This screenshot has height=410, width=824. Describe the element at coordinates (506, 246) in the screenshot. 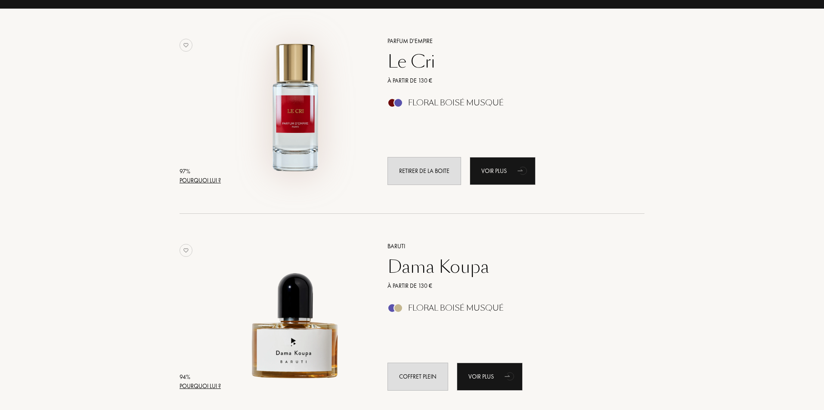

I see `div: Baruti` at that location.